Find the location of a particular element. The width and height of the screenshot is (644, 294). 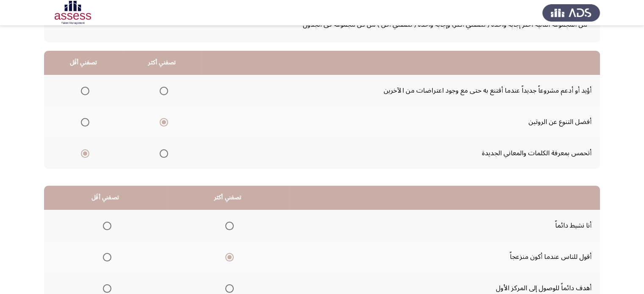

img: Assessment logo of Development Assessment R1 (EN/AR) is located at coordinates (73, 13).